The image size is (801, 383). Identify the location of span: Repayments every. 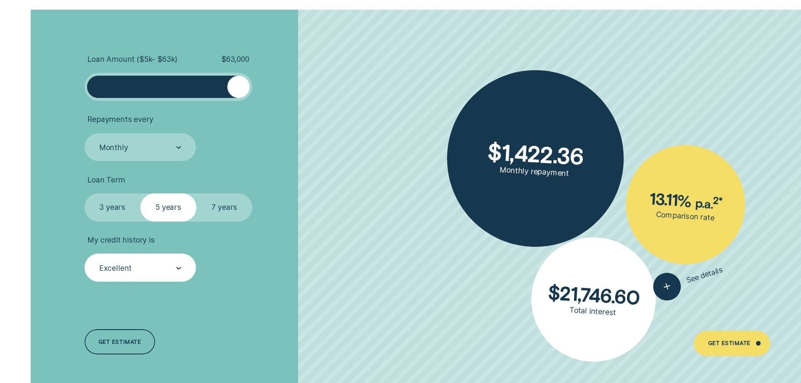
(120, 119).